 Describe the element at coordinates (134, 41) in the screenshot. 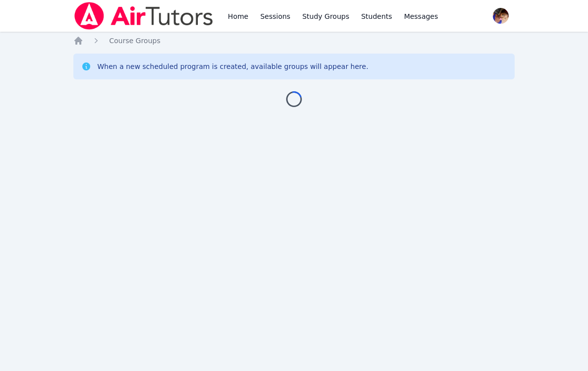

I see `a: Course Groups` at that location.